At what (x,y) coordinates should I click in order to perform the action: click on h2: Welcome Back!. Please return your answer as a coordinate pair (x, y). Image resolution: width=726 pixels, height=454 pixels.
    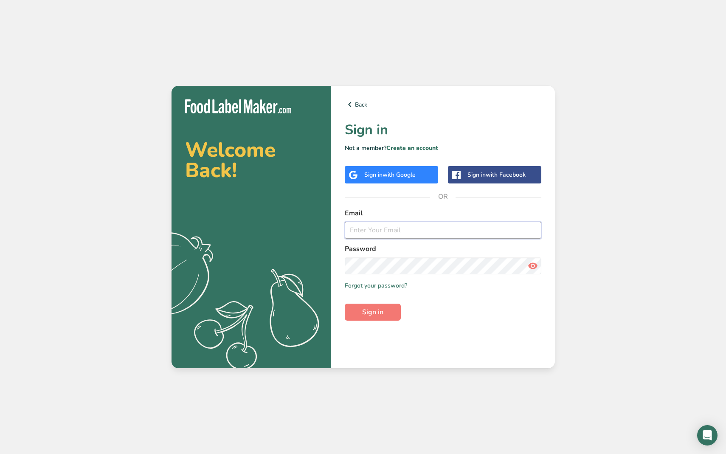
    Looking at the image, I should click on (251, 160).